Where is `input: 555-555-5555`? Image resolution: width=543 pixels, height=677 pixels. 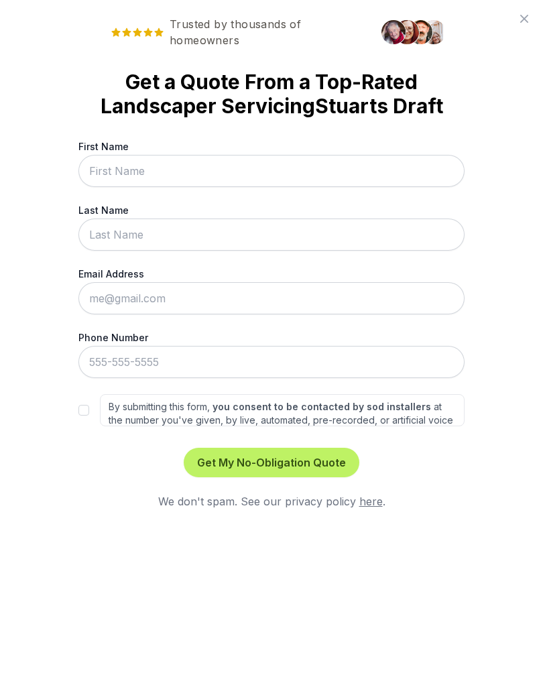 input: 555-555-5555 is located at coordinates (271, 362).